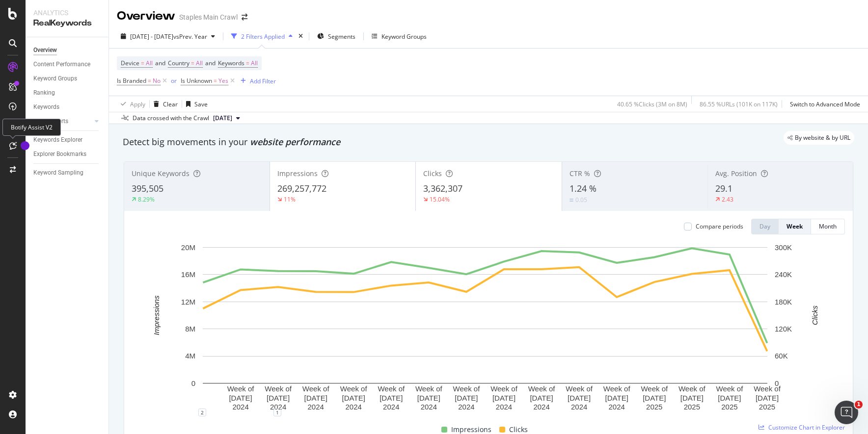 Image resolution: width=868 pixels, height=434 pixels. What do you see at coordinates (783, 302) in the screenshot?
I see `text: 180K` at bounding box center [783, 302].